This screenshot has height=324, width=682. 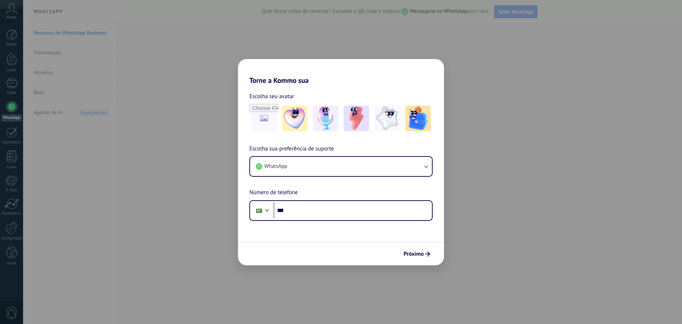 I want to click on span: Número de telefone, so click(x=274, y=193).